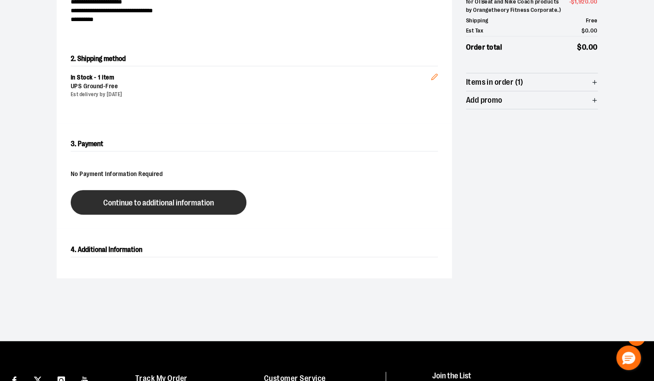 The height and width of the screenshot is (381, 654). What do you see at coordinates (251, 87) in the screenshot?
I see `div: UPS Ground -` at bounding box center [251, 87].